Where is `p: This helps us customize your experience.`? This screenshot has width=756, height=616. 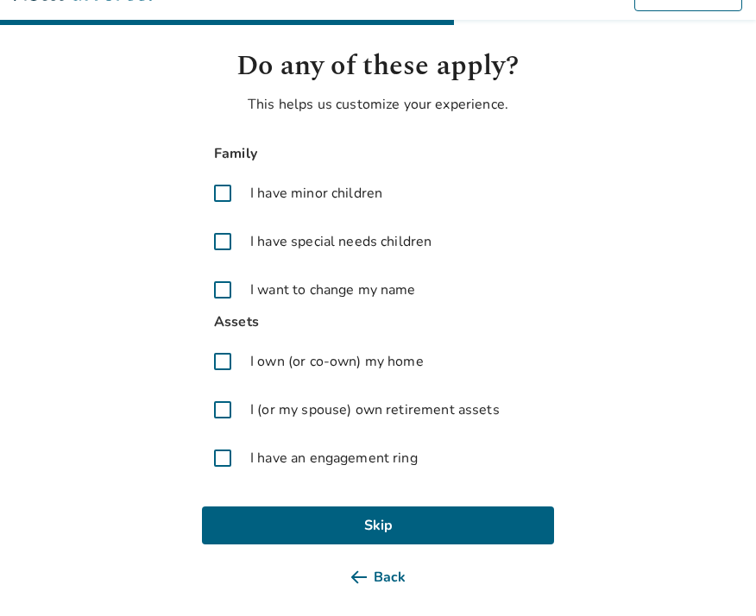 p: This helps us customize your experience. is located at coordinates (378, 104).